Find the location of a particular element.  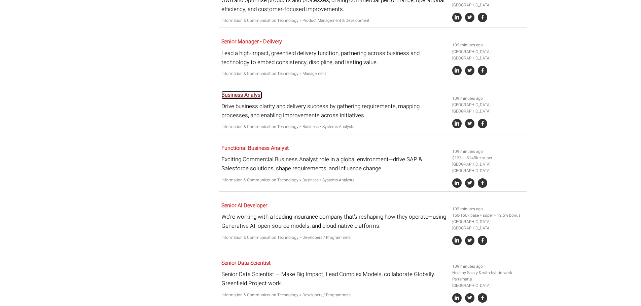

p: Exciting Commercial Business Analyst role in a global environment—drive SAP & Salesforce solution... is located at coordinates (334, 164).